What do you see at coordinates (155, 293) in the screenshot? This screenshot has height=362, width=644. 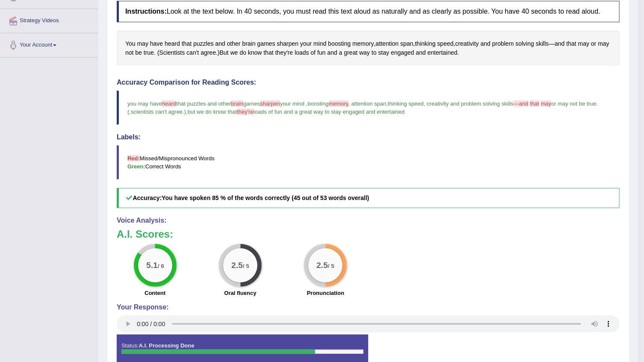 I see `label: Content` at bounding box center [155, 293].